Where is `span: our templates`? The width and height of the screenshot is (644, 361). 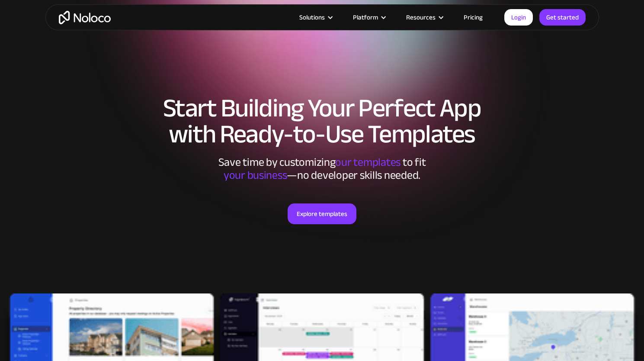
span: our templates is located at coordinates (368, 162).